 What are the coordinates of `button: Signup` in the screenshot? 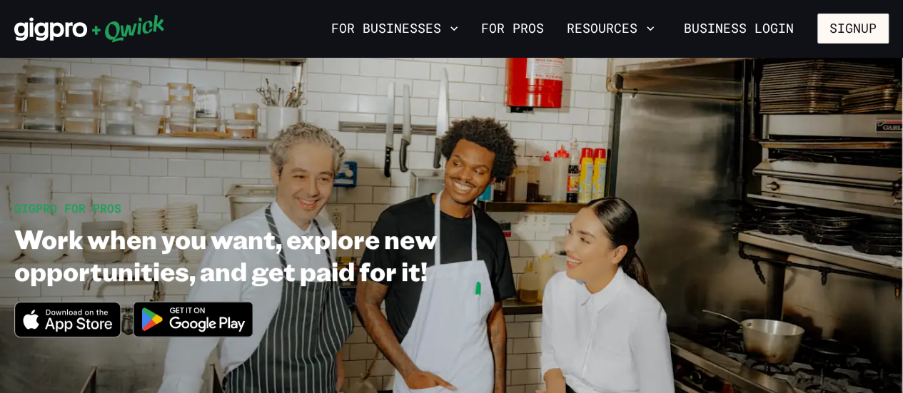 It's located at (853, 29).